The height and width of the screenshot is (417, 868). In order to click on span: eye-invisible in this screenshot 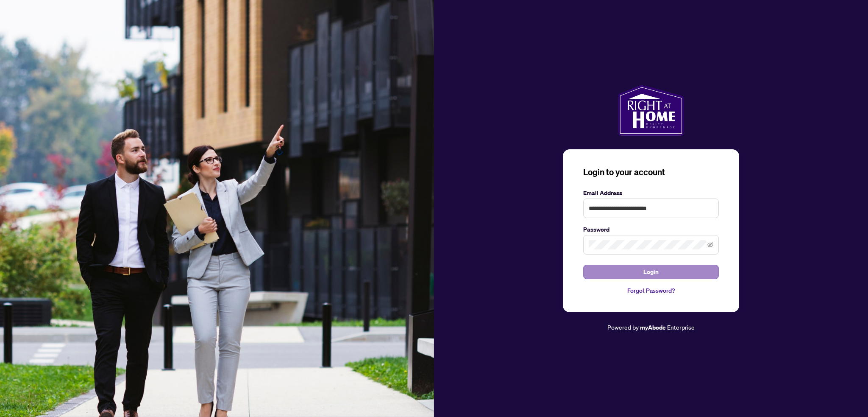, I will do `click(710, 245)`.